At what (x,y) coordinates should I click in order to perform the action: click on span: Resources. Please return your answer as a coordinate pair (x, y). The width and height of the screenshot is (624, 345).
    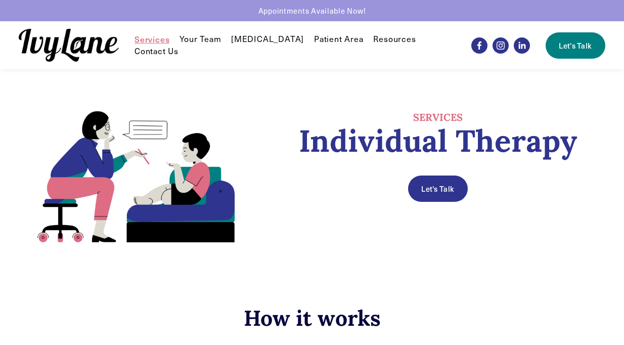
    Looking at the image, I should click on (394, 39).